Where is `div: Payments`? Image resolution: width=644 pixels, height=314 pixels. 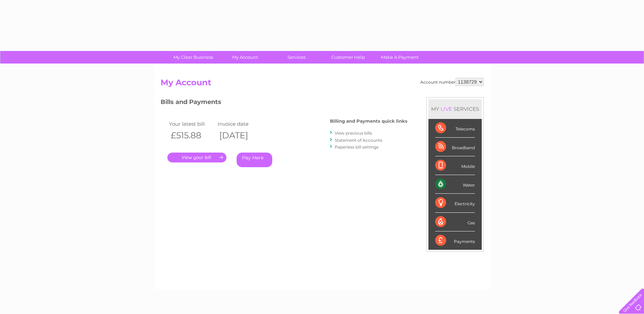 div: Payments is located at coordinates (455, 241).